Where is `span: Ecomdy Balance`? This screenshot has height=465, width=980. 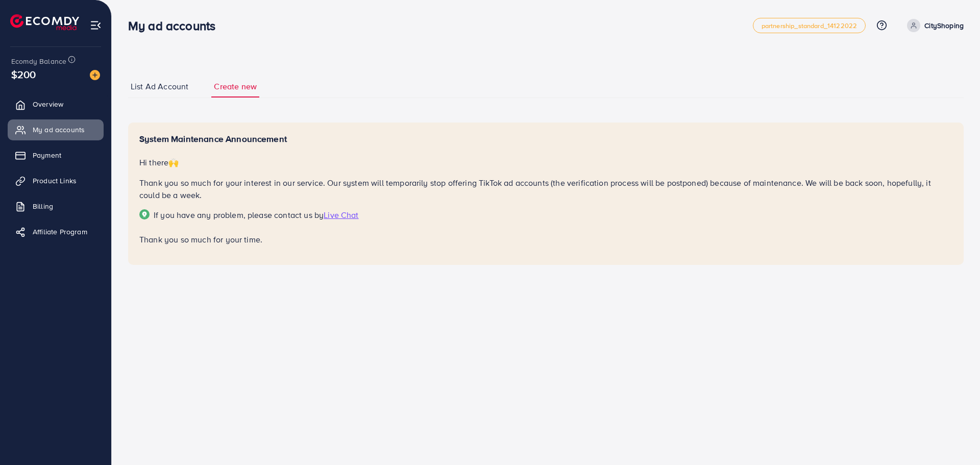 span: Ecomdy Balance is located at coordinates (39, 61).